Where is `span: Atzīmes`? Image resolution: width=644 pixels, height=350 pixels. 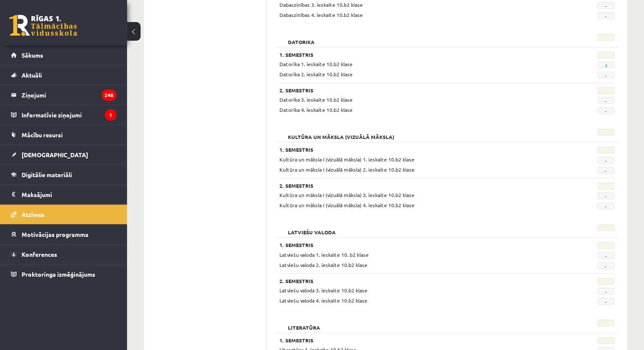
span: Atzīmes is located at coordinates (33, 215).